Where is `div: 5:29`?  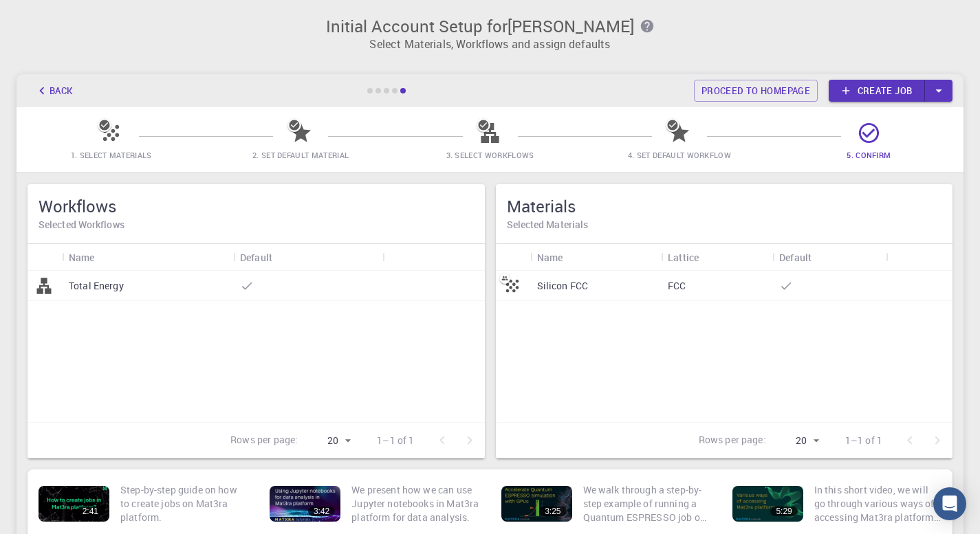
div: 5:29 is located at coordinates (783, 512).